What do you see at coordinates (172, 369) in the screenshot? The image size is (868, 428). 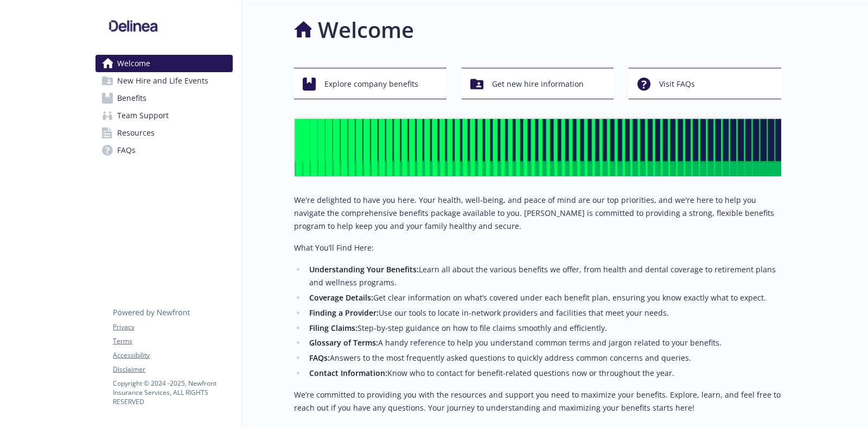 I see `a: Disclaimer` at bounding box center [172, 369].